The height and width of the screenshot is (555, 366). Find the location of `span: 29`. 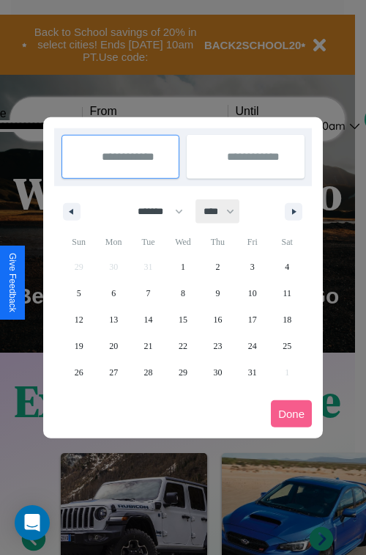

span: 29 is located at coordinates (183, 372).